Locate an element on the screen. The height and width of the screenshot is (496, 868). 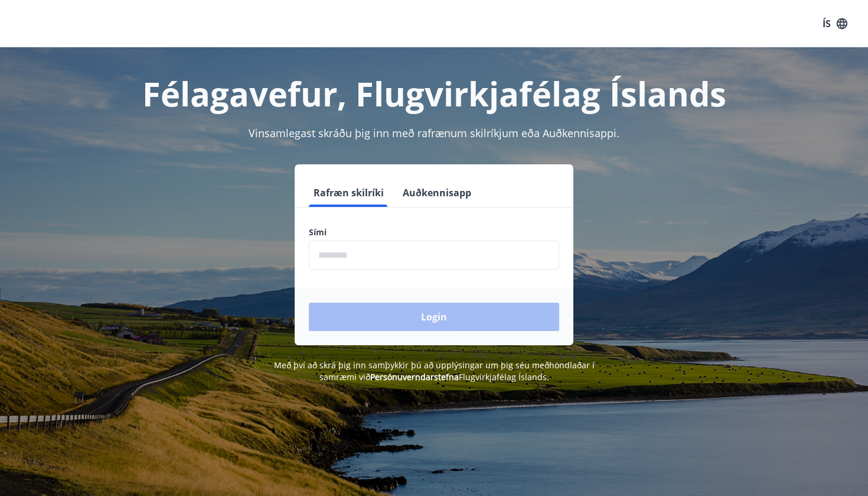
span: Vinsamlegast skráðu þig inn með rafrænum skilríkjum eða Auðkennisappi. is located at coordinates (434, 133).